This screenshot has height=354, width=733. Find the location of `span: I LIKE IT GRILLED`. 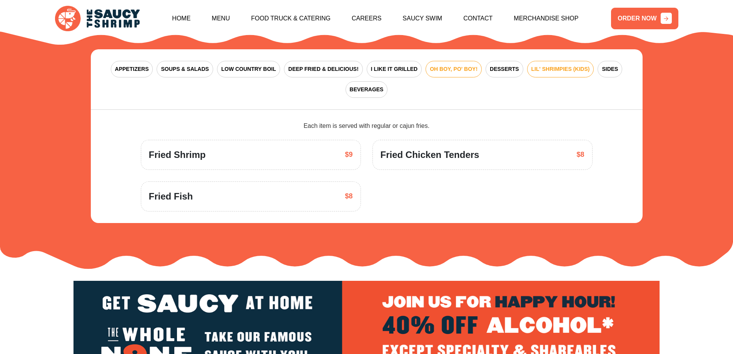

span: I LIKE IT GRILLED is located at coordinates (394, 69).